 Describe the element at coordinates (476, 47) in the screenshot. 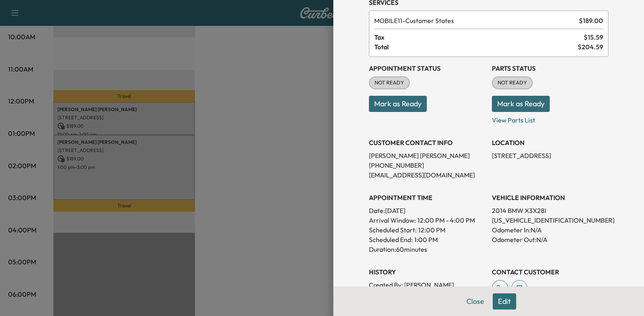

I see `span: Total` at that location.